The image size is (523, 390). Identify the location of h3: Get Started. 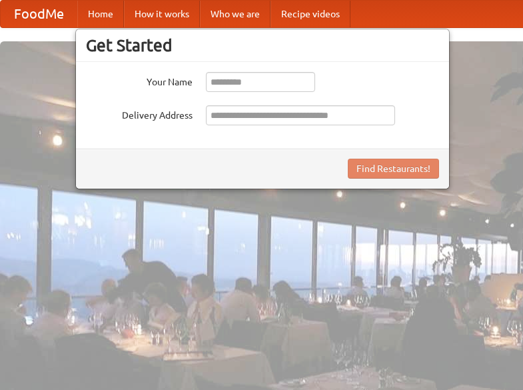
(262, 45).